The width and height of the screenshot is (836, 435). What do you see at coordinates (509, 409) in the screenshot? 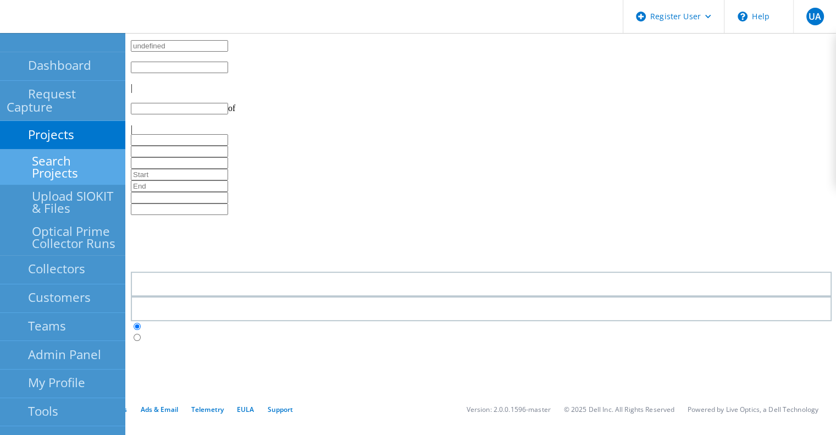
I see `li: Version: 2.0.0.1596-master` at bounding box center [509, 409].